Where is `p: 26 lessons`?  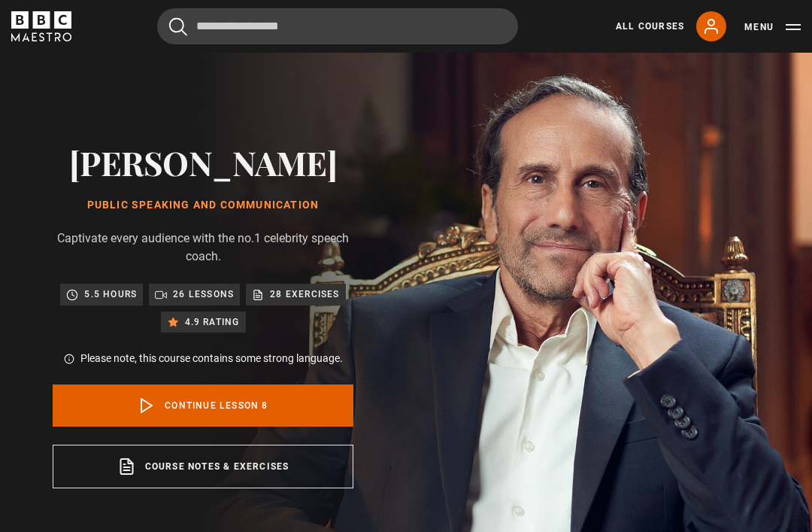
p: 26 lessons is located at coordinates (203, 294).